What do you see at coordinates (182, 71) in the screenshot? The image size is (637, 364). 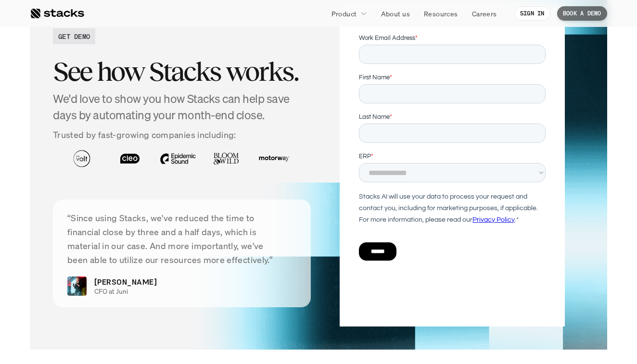 I see `h2: See how Stacks works.` at bounding box center [182, 71].